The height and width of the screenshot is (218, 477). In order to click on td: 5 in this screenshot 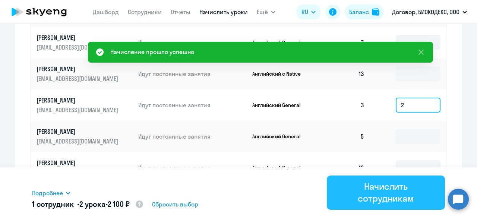, I will do `click(344, 136)`.